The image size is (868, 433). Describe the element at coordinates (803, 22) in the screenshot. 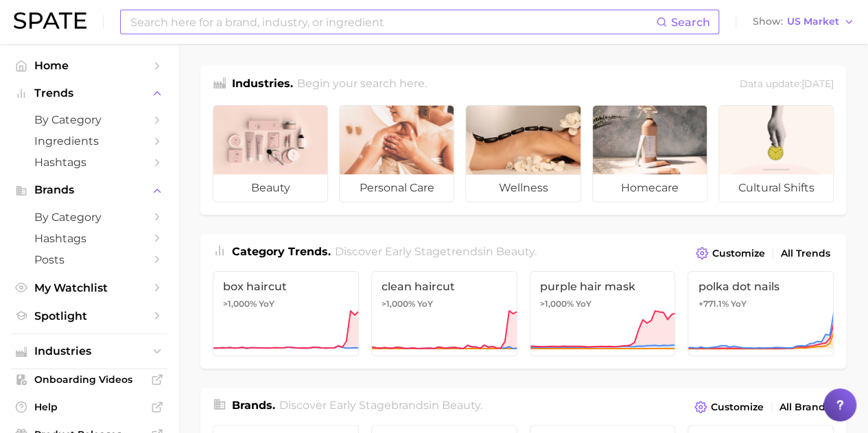

I see `button: ShowUS Market` at that location.